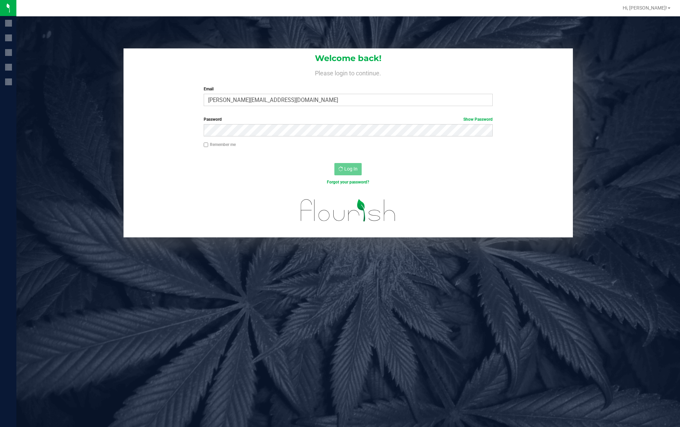 The height and width of the screenshot is (427, 680). What do you see at coordinates (351, 169) in the screenshot?
I see `span: Log In` at bounding box center [351, 169].